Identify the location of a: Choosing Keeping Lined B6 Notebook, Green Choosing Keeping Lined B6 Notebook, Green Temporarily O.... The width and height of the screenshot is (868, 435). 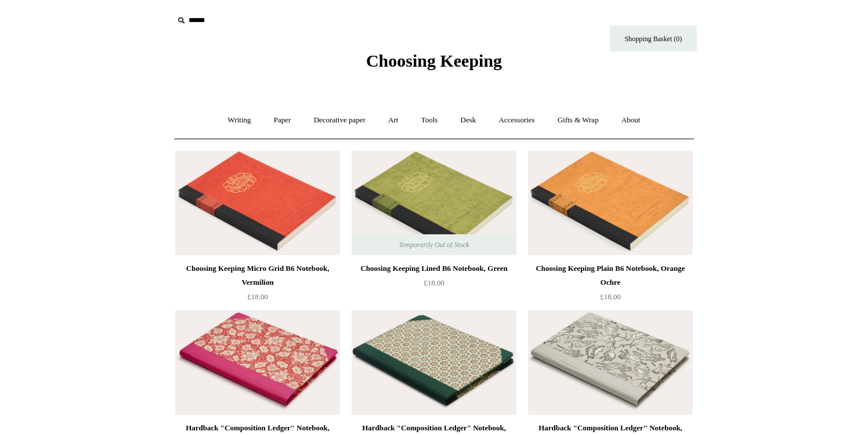
(434, 203).